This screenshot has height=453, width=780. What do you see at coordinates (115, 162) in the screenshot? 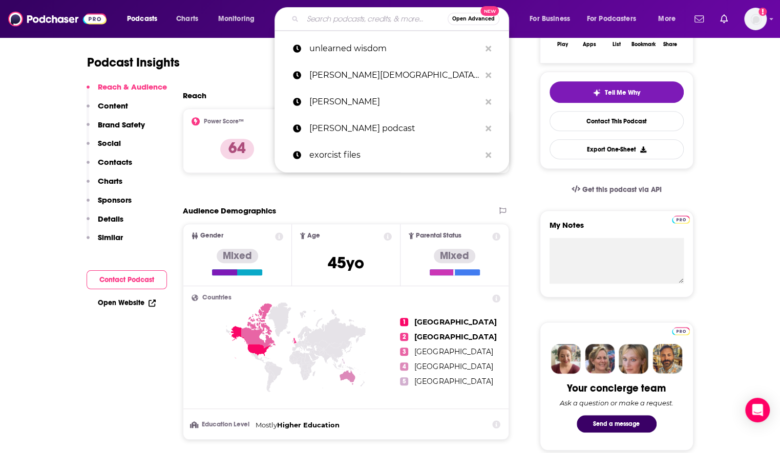
I see `p: Contacts` at bounding box center [115, 162].